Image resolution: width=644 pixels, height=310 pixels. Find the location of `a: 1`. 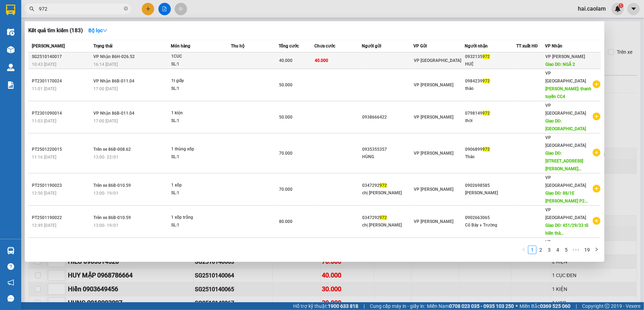

a: 1 is located at coordinates (533, 250).